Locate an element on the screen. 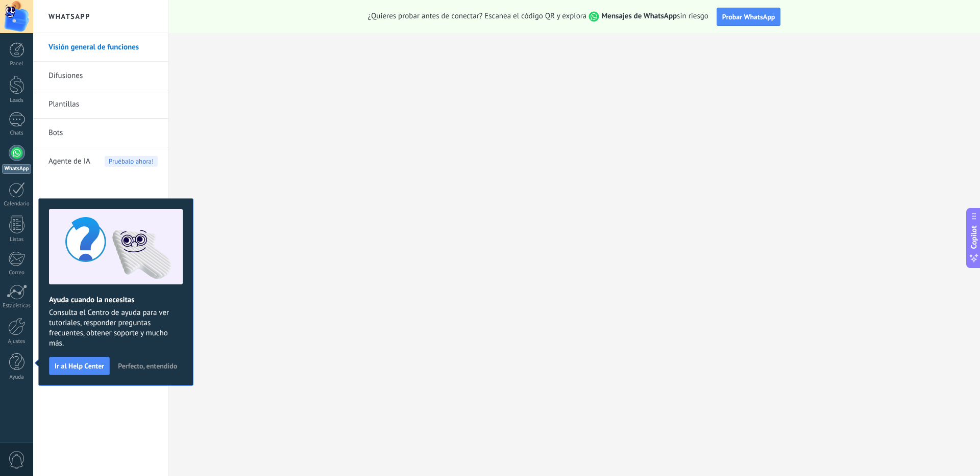  a: Plantillas is located at coordinates (103, 105).